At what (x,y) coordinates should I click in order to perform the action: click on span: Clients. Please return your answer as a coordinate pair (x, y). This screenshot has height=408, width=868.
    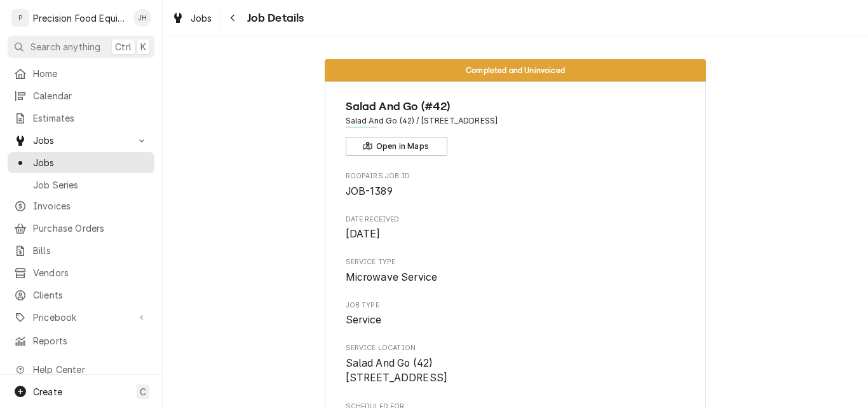
    Looking at the image, I should click on (90, 294).